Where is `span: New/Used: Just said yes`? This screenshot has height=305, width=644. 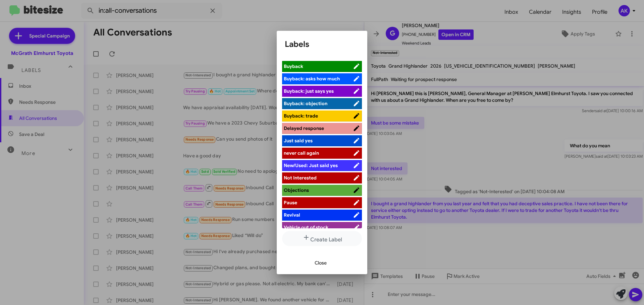
span: New/Used: Just said yes is located at coordinates (310, 165).